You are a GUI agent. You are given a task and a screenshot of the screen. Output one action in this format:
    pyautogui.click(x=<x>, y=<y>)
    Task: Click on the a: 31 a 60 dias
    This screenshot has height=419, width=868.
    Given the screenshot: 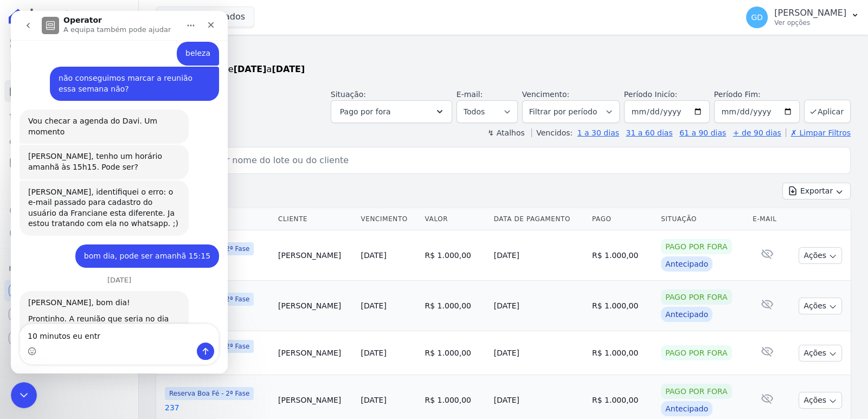 What is the action you would take?
    pyautogui.click(x=649, y=133)
    